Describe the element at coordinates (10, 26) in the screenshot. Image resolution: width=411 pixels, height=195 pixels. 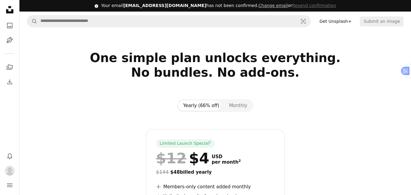
I see `a: Photos` at that location.